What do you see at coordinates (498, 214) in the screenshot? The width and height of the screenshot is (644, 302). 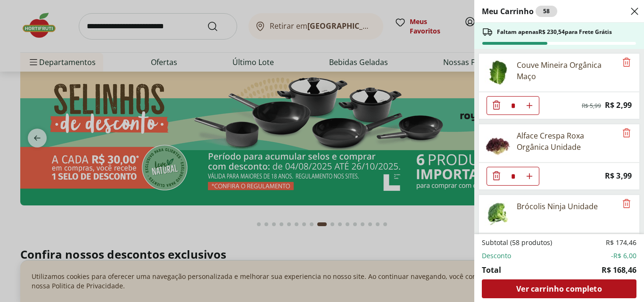 I see `img: Brócolis Ninja Unidade` at bounding box center [498, 214].